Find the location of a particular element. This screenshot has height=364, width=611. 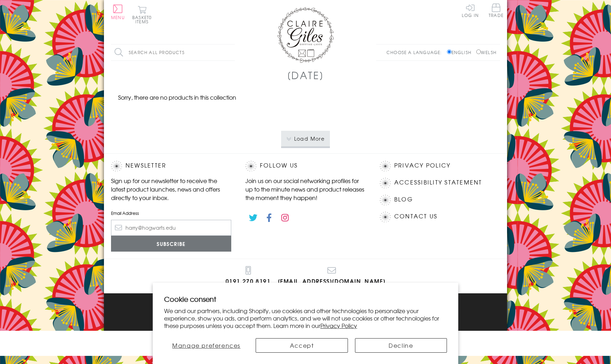

a: Contact Us is located at coordinates (416, 217).